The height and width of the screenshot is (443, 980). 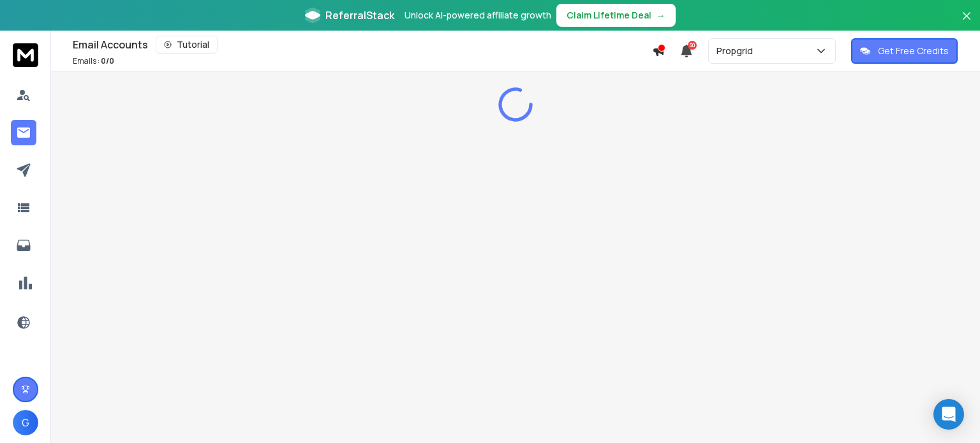 What do you see at coordinates (948, 415) in the screenshot?
I see `div: Open Intercom Messenger` at bounding box center [948, 415].